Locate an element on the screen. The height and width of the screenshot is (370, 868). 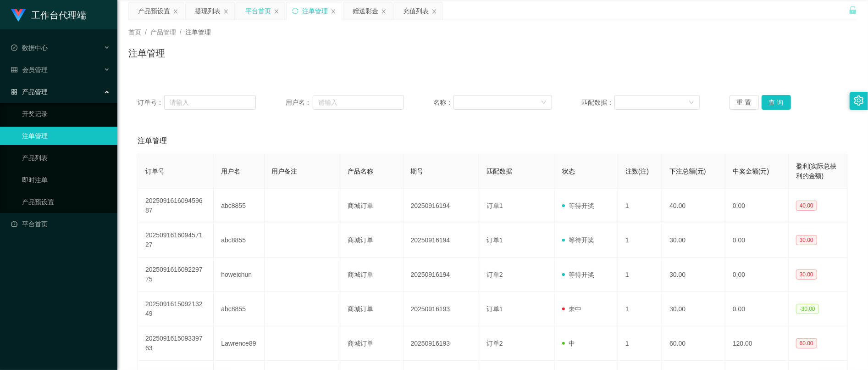
span: -30.00 is located at coordinates (808, 309).